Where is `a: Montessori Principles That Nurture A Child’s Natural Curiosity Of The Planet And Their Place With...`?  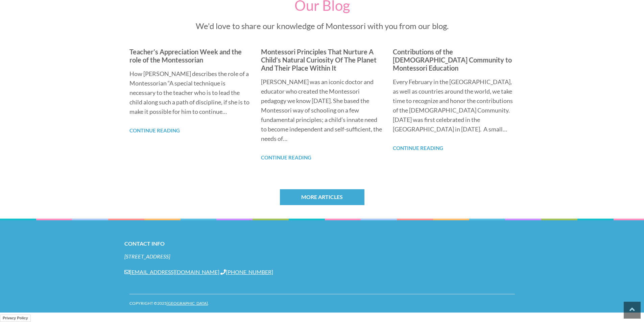 a: Montessori Principles That Nurture A Child’s Natural Curiosity Of The Planet And Their Place With... is located at coordinates (319, 60).